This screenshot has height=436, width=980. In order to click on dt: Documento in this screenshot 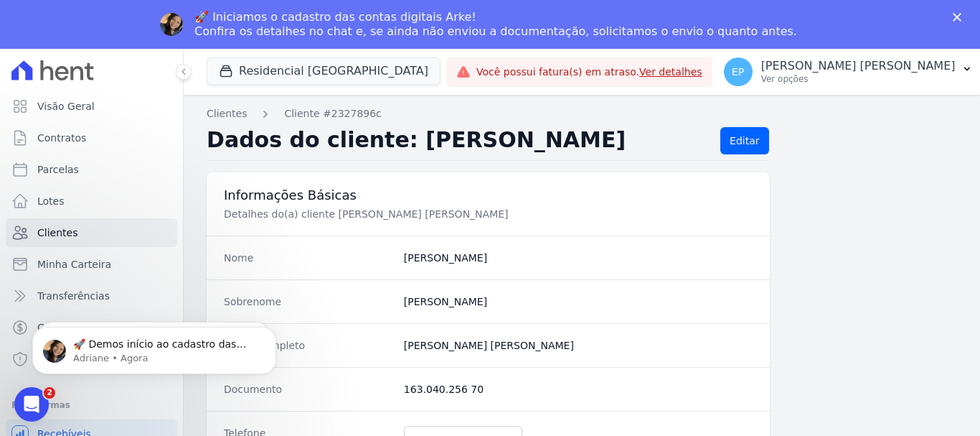, I will do `click(308, 389)`.